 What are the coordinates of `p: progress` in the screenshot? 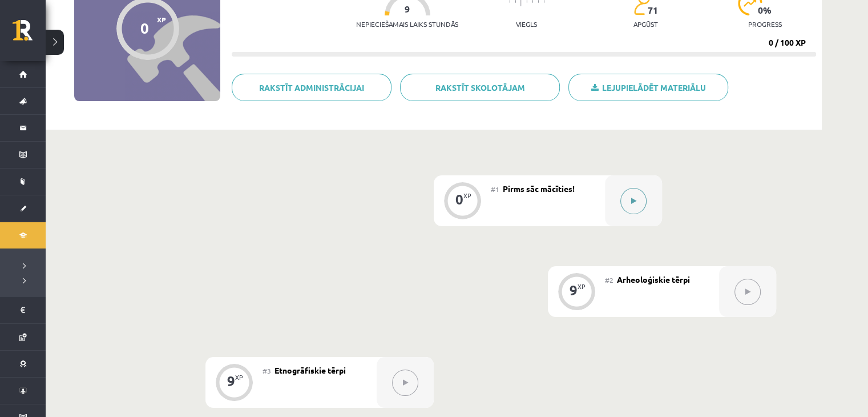 It's located at (765, 24).